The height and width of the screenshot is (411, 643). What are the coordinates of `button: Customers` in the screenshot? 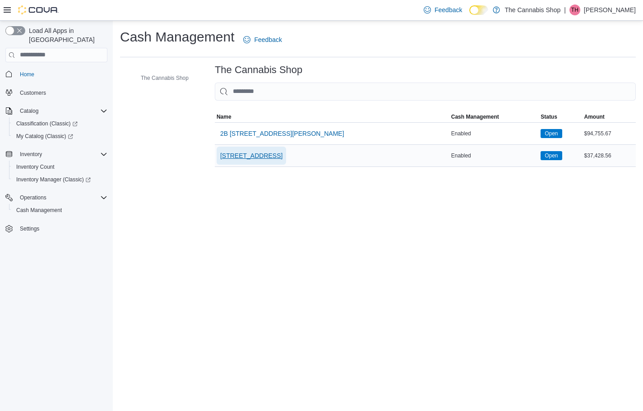 It's located at (56, 93).